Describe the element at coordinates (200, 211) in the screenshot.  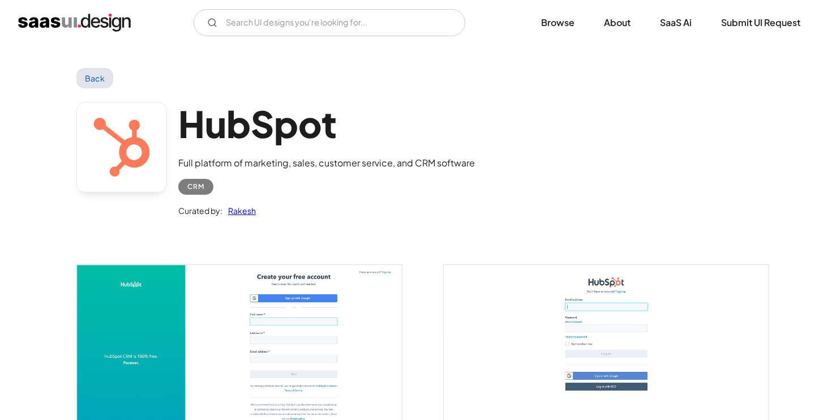
I see `div: Curated by:` at that location.